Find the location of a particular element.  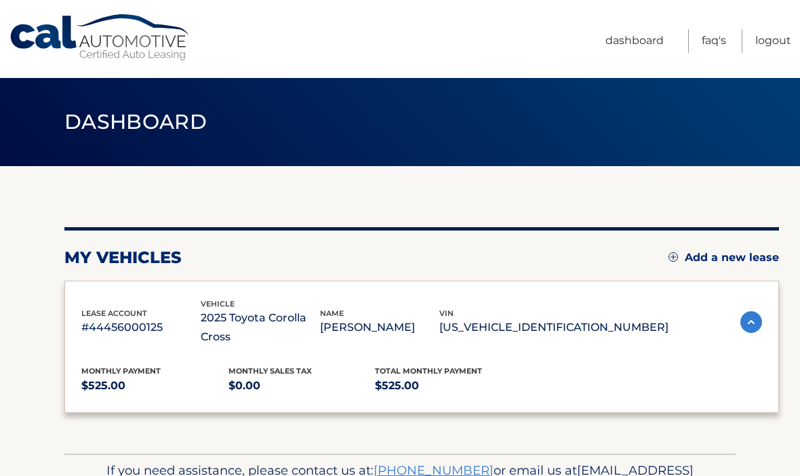

a: Logout is located at coordinates (773, 41).